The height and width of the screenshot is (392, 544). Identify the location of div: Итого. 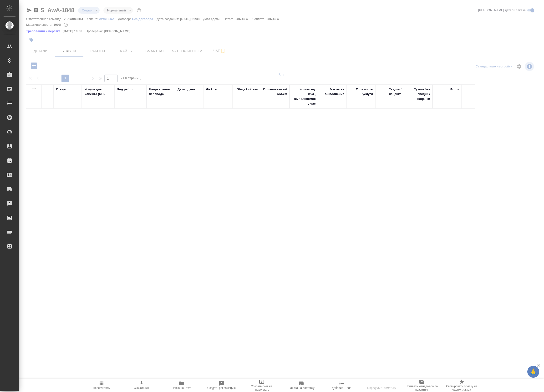
(454, 89).